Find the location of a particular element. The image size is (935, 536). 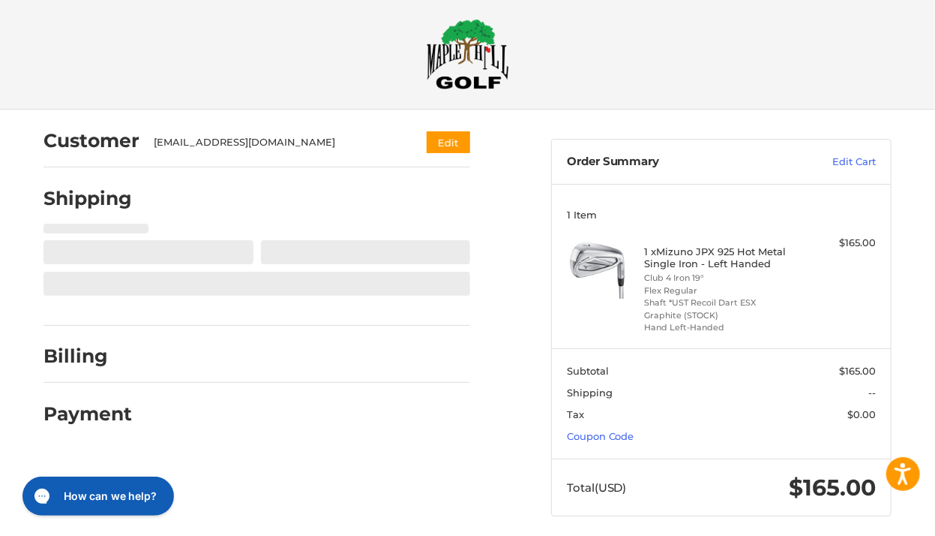

div: $165.00 is located at coordinates (837, 243).